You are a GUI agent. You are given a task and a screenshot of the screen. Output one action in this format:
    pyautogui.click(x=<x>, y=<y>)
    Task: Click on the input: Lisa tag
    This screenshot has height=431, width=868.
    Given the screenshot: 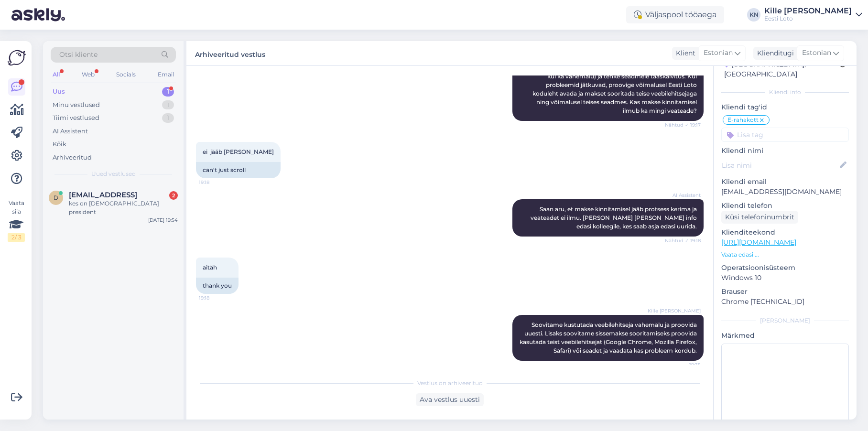 What is the action you would take?
    pyautogui.click(x=785, y=135)
    